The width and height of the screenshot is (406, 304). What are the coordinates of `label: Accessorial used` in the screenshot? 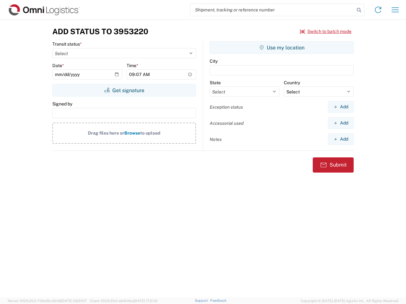 It's located at (226, 123).